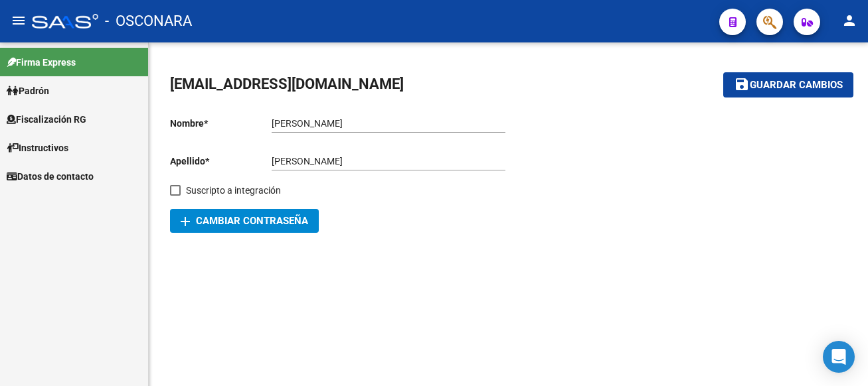  I want to click on button: Guardar cambios, so click(788, 84).